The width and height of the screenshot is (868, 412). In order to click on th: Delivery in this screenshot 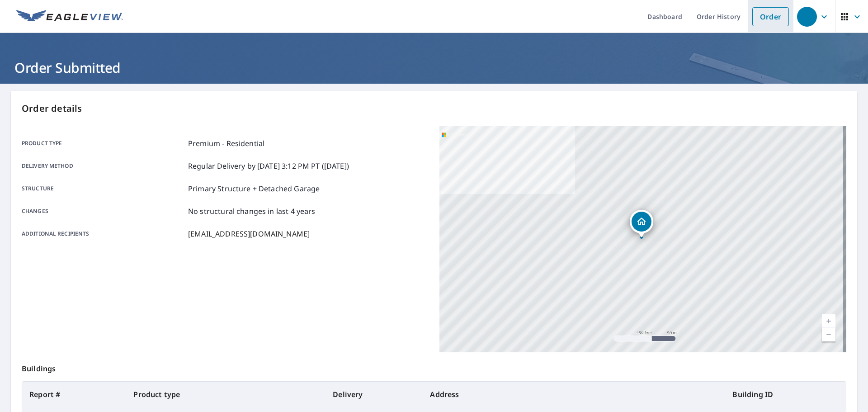, I will do `click(374, 394)`.